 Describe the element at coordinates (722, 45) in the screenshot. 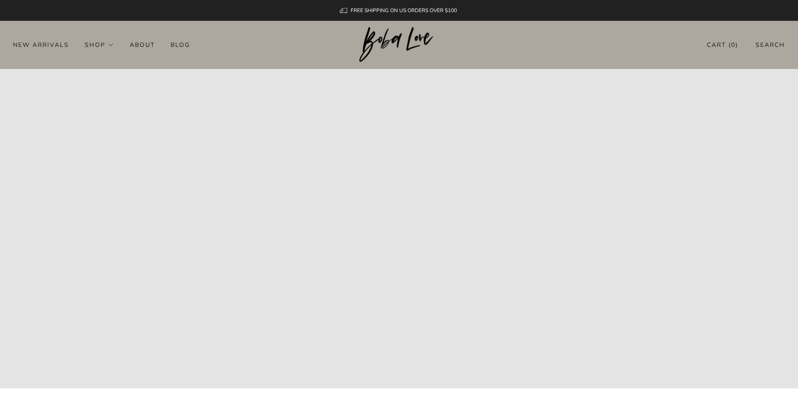

I see `a: Cart` at that location.